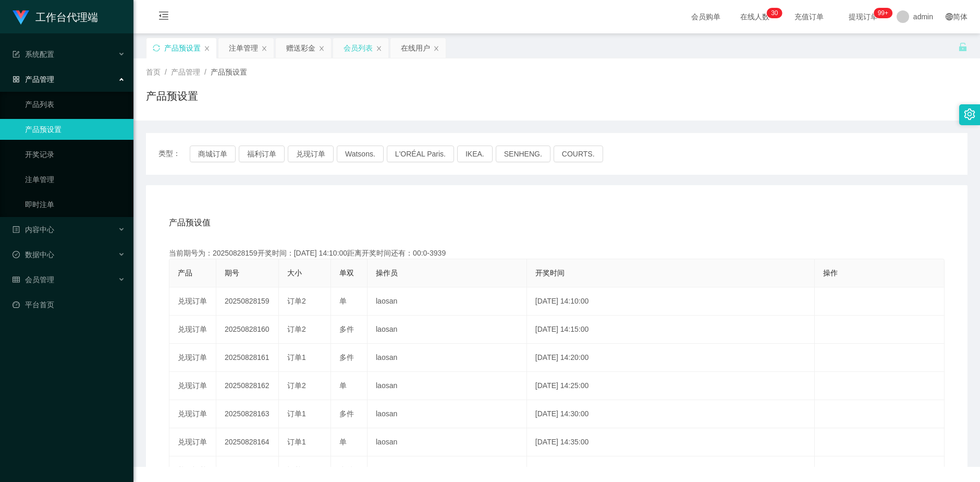 The image size is (980, 482). What do you see at coordinates (475, 154) in the screenshot?
I see `button: IKEA.` at bounding box center [475, 154].